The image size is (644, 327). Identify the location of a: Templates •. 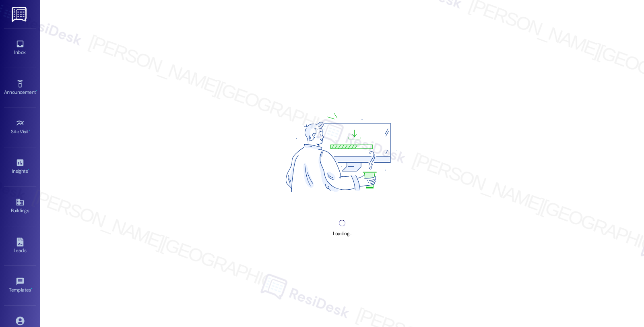
(20, 286).